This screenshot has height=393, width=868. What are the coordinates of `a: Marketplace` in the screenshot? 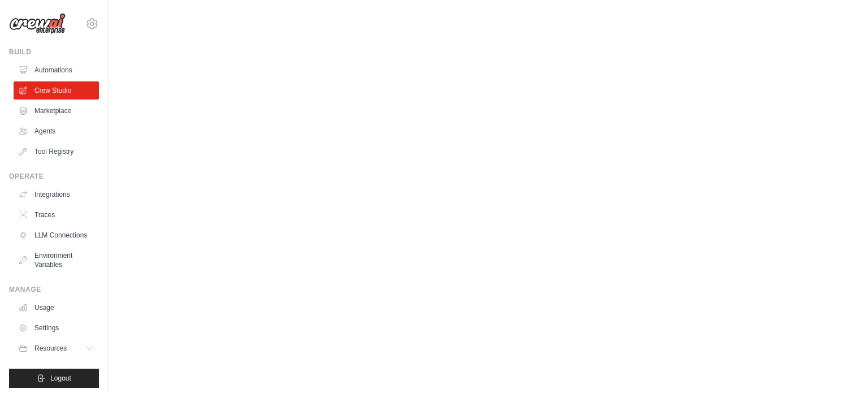 It's located at (56, 111).